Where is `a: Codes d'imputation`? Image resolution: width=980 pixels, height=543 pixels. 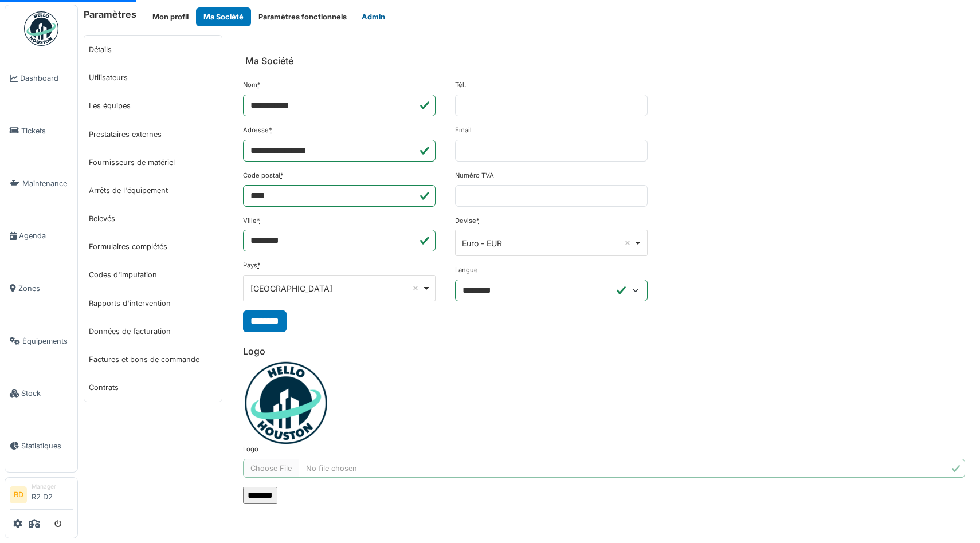 a: Codes d'imputation is located at coordinates (153, 274).